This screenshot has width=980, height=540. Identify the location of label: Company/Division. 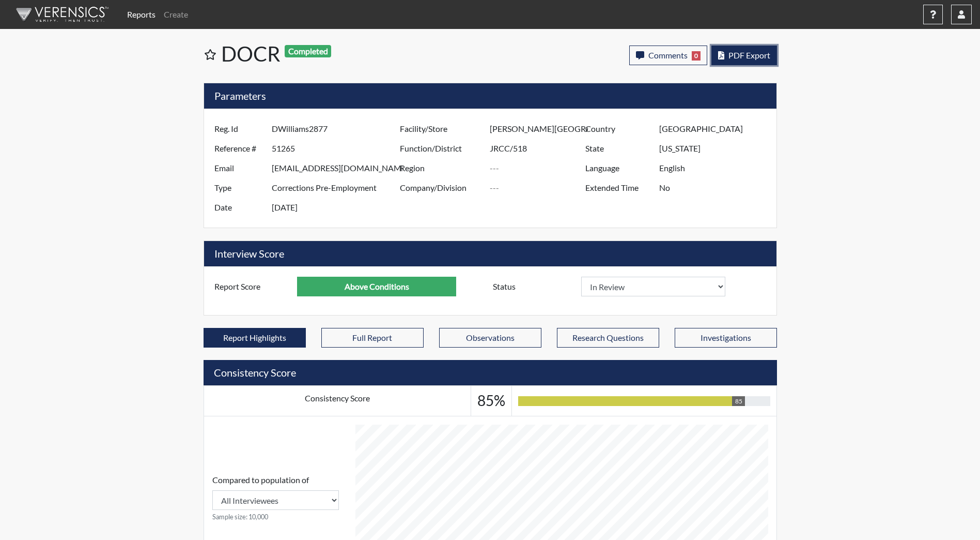
(441, 188).